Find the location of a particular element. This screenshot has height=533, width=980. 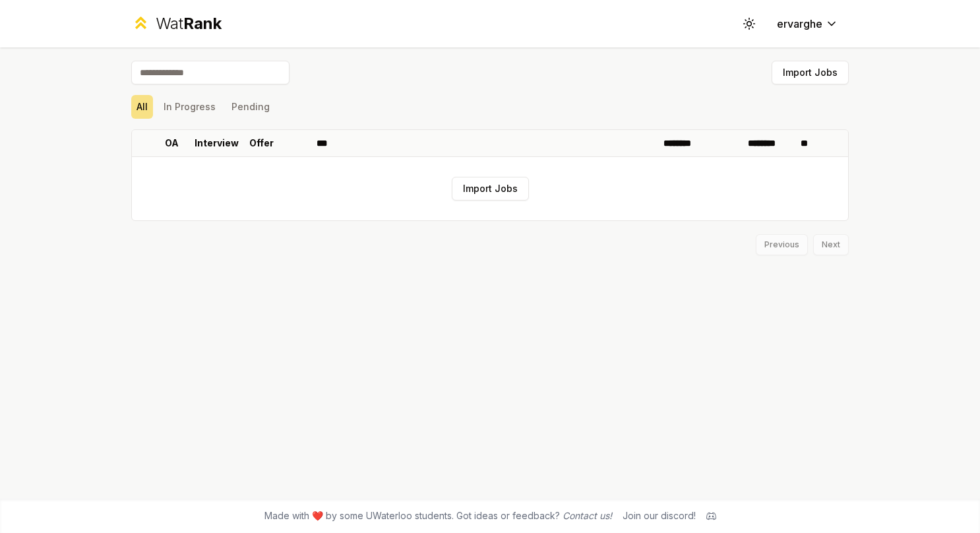

span: Rank is located at coordinates (202, 23).